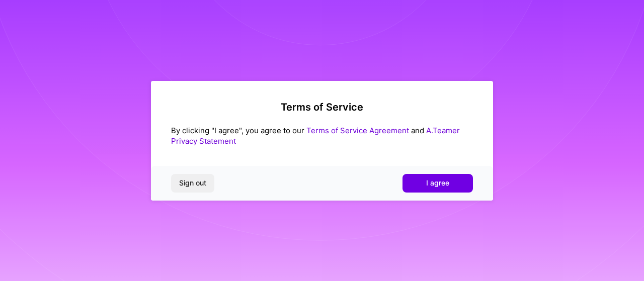 The height and width of the screenshot is (281, 644). I want to click on h2: Terms of Service, so click(322, 107).